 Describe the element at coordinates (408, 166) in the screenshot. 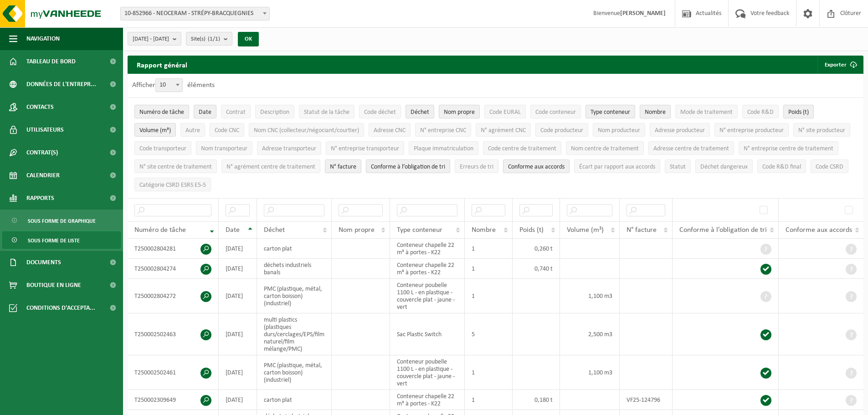

I see `button: Conforme à l’obligation de tri : Activate to sort` at that location.